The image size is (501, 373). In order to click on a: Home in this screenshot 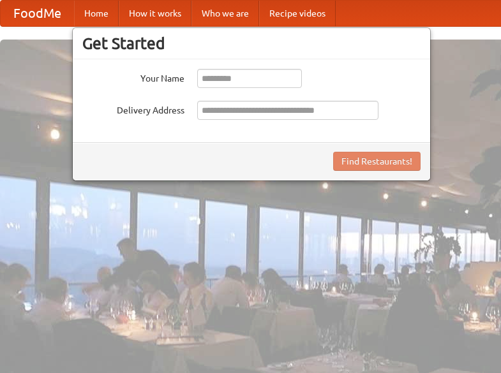, I will do `click(96, 13)`.